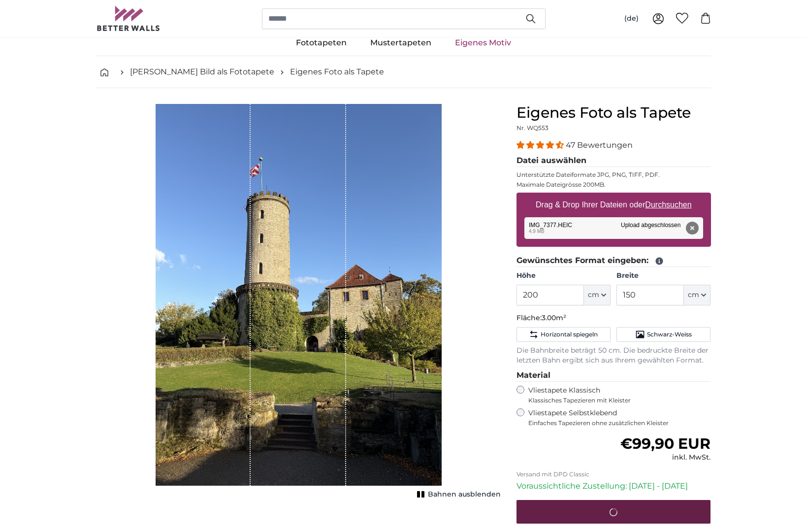 The height and width of the screenshot is (532, 807). I want to click on label: Vliestapete Klassisch, so click(616, 395).